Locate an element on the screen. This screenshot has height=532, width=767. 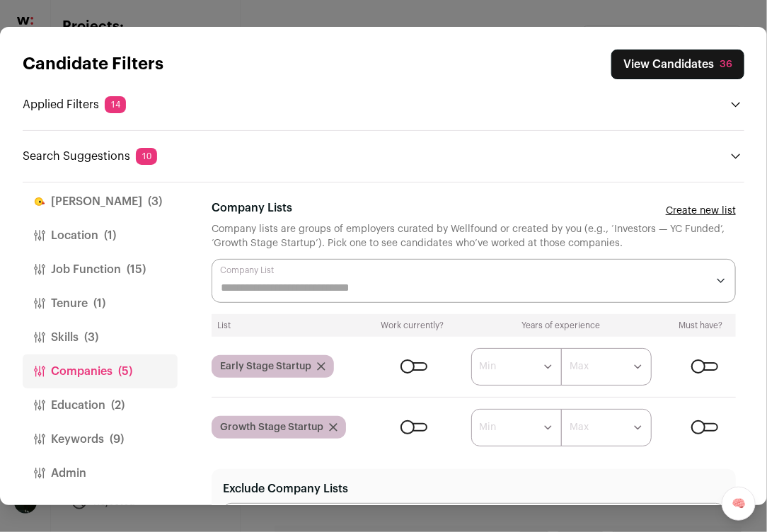
label: Exclude Company Lists is located at coordinates (285, 489).